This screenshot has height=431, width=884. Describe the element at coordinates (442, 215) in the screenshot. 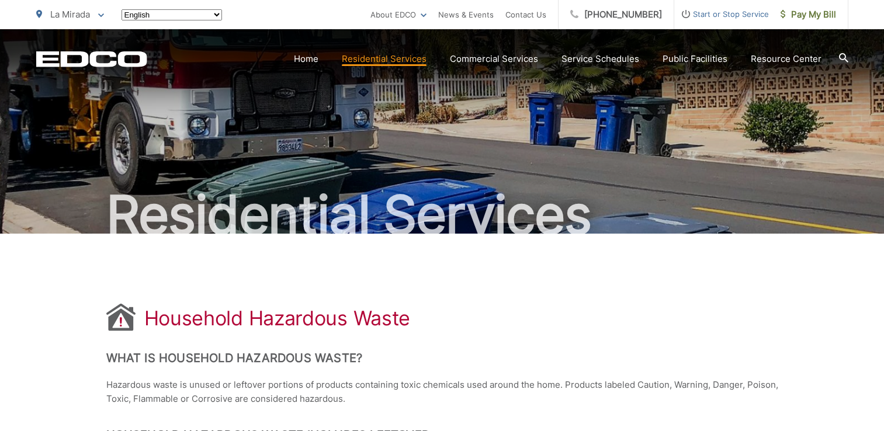

I see `h2: Residential Services` at that location.